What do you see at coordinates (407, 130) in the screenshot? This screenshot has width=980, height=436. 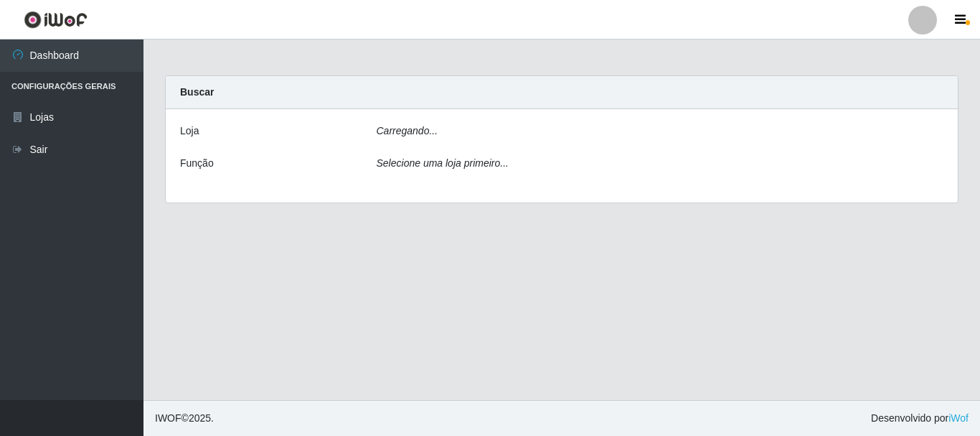 I see `i: Carregando...` at bounding box center [407, 130].